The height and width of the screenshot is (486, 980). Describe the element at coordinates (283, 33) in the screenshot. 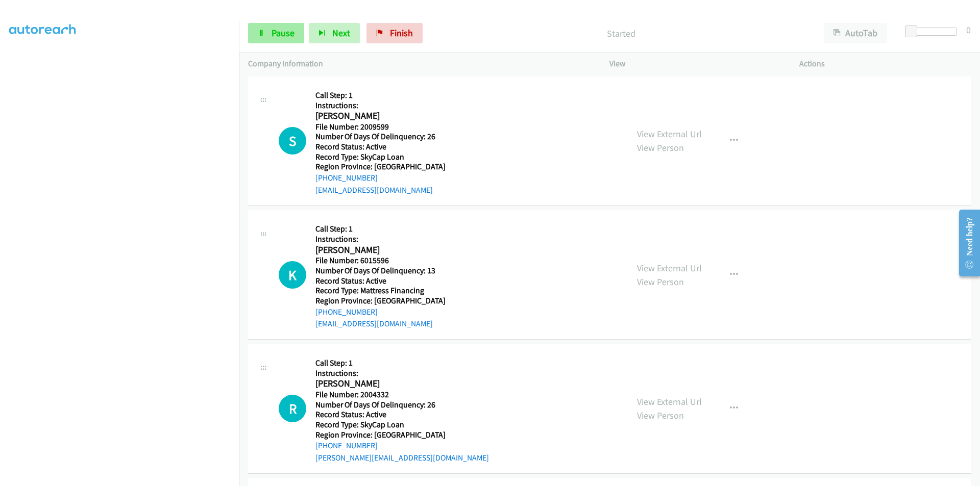

I see `span: Pause` at that location.